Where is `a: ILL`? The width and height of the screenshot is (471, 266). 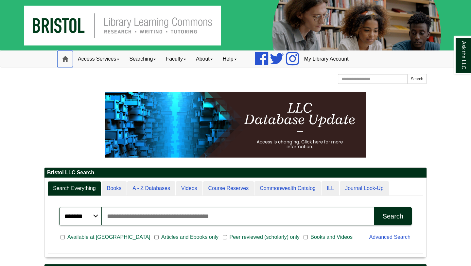 a: ILL is located at coordinates (330, 188).